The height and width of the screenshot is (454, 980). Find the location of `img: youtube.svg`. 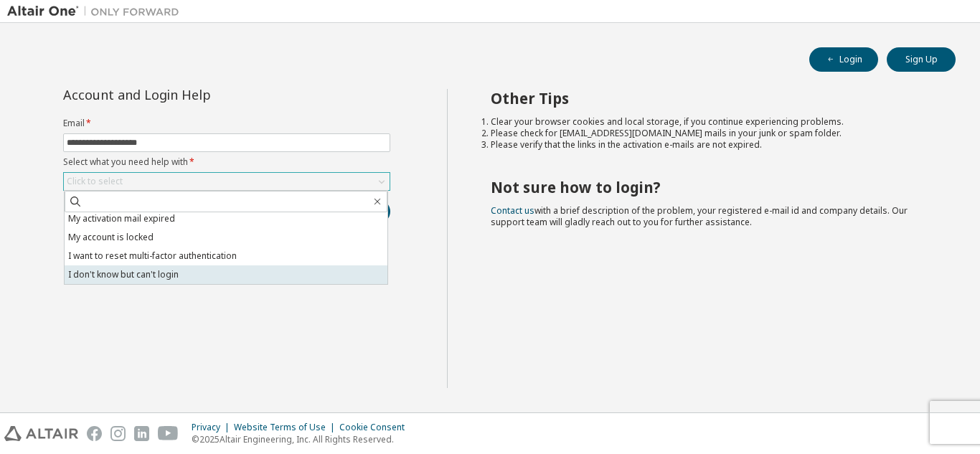

img: youtube.svg is located at coordinates (168, 433).